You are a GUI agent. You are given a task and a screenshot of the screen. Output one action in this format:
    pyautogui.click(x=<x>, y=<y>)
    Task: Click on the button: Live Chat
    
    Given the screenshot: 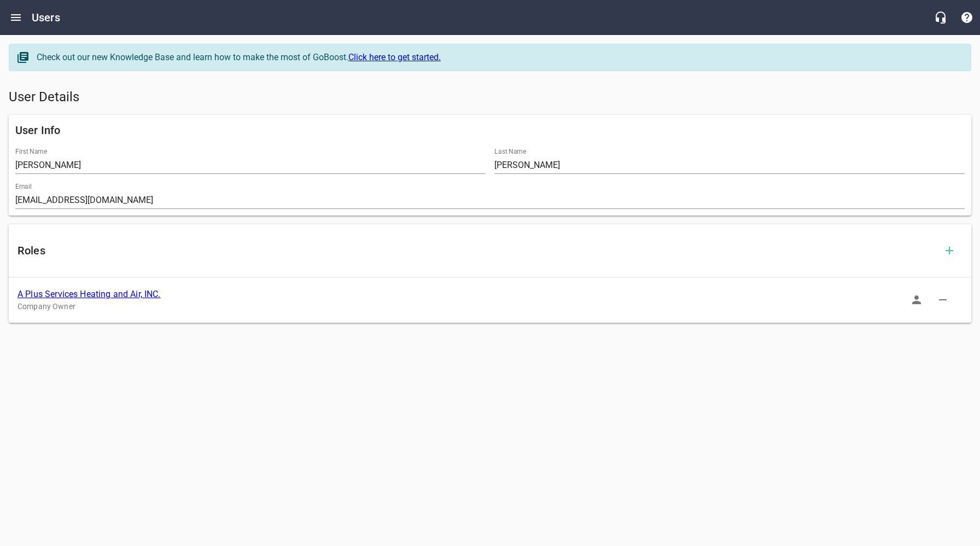 What is the action you would take?
    pyautogui.click(x=941, y=17)
    